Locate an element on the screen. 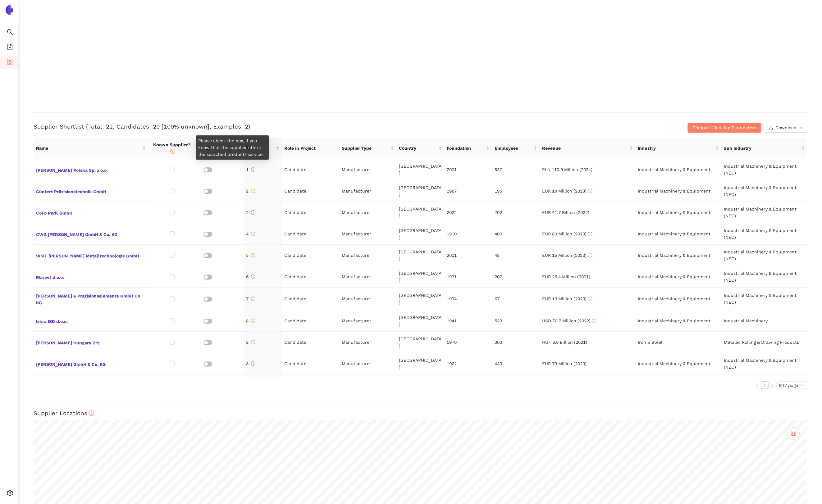 This screenshot has height=504, width=822. button: left is located at coordinates (757, 386).